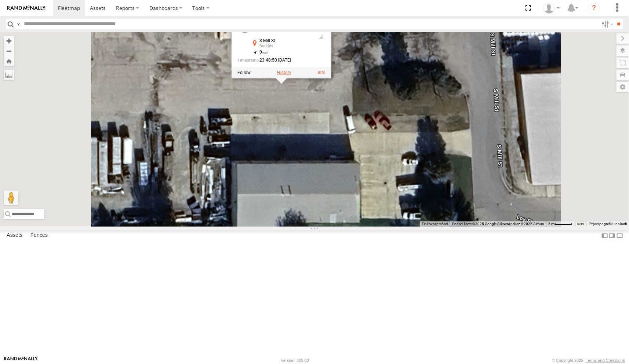 This screenshot has height=364, width=629. Describe the element at coordinates (551, 224) in the screenshot. I see `span: 5 m` at that location.